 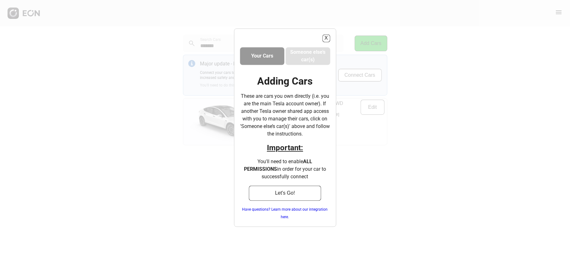 I want to click on p: You'll need to enable in order for your car to successfully connect, so click(x=285, y=169).